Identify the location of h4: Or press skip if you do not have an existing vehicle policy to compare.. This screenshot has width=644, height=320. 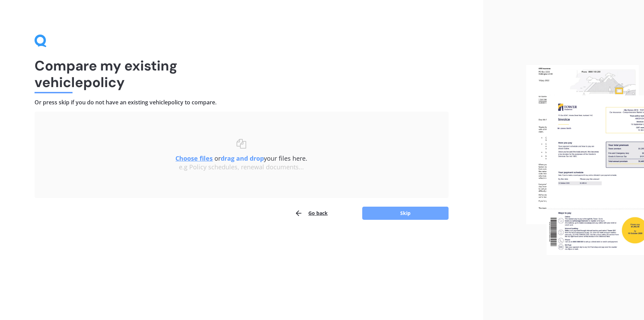
(241, 102).